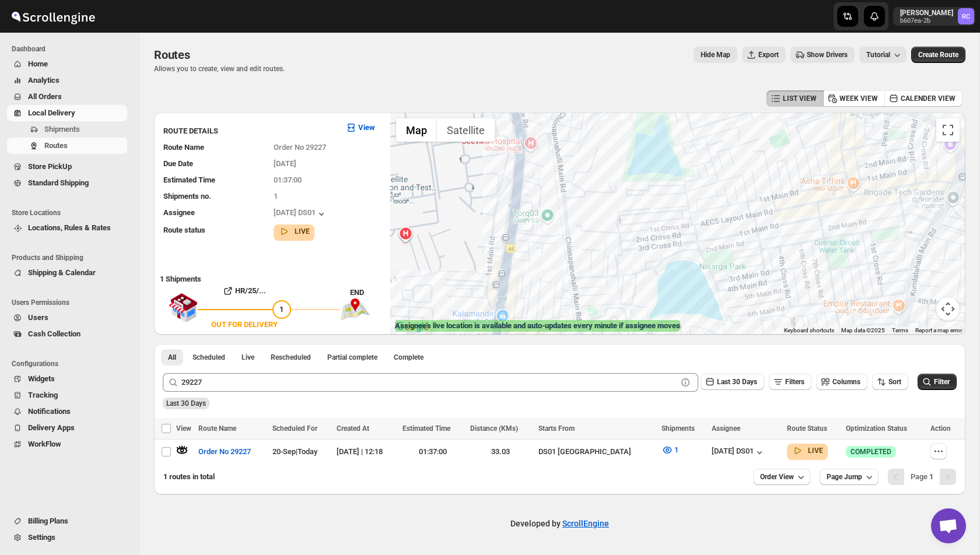 Image resolution: width=980 pixels, height=555 pixels. What do you see at coordinates (62, 272) in the screenshot?
I see `span: Shipping & Calendar` at bounding box center [62, 272].